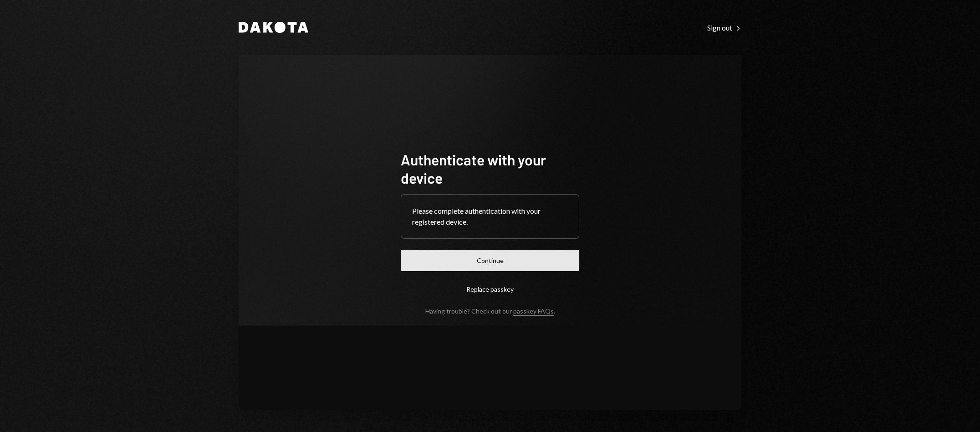  Describe the element at coordinates (490, 216) in the screenshot. I see `div: Please complete authentication with your registered device.` at that location.